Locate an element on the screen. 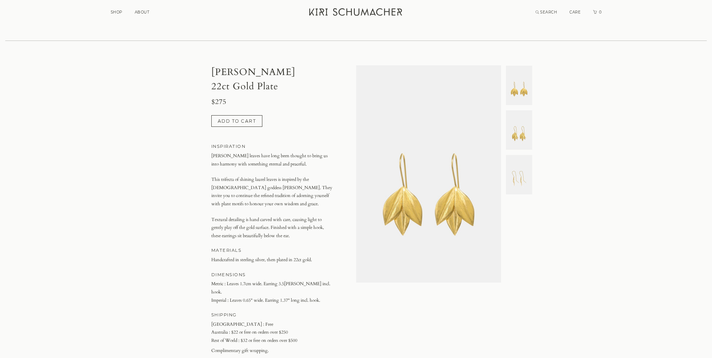  span: CARE is located at coordinates (575, 12).